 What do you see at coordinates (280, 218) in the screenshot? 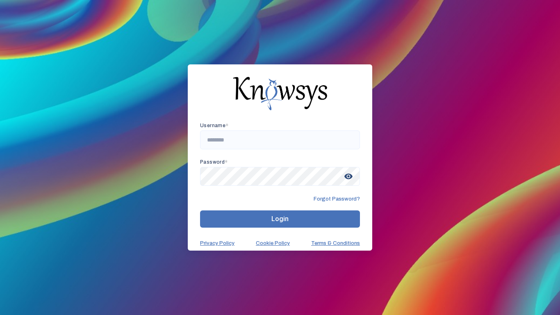
I see `span: Login` at bounding box center [280, 218].